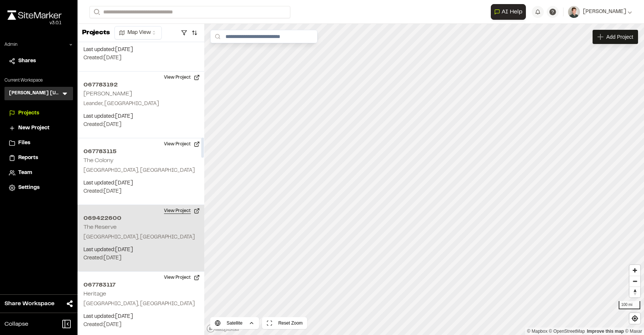  Describe the element at coordinates (141, 285) in the screenshot. I see `h2: 067783117` at that location.